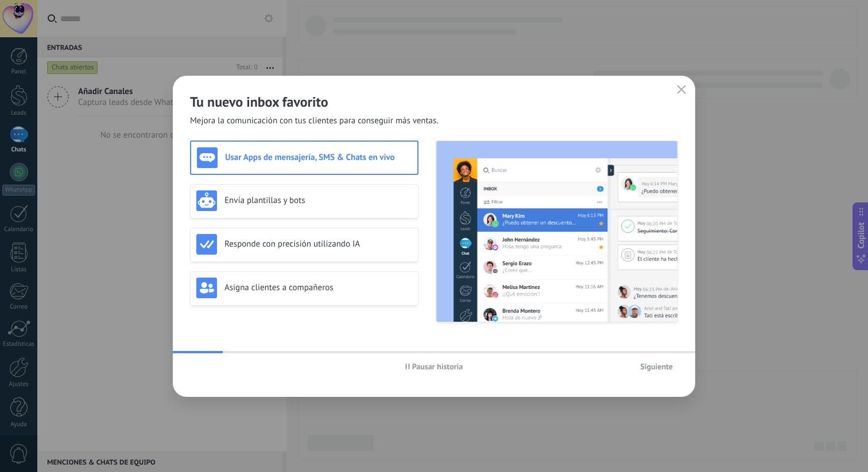 The width and height of the screenshot is (868, 472). I want to click on span: Siguiente, so click(656, 366).